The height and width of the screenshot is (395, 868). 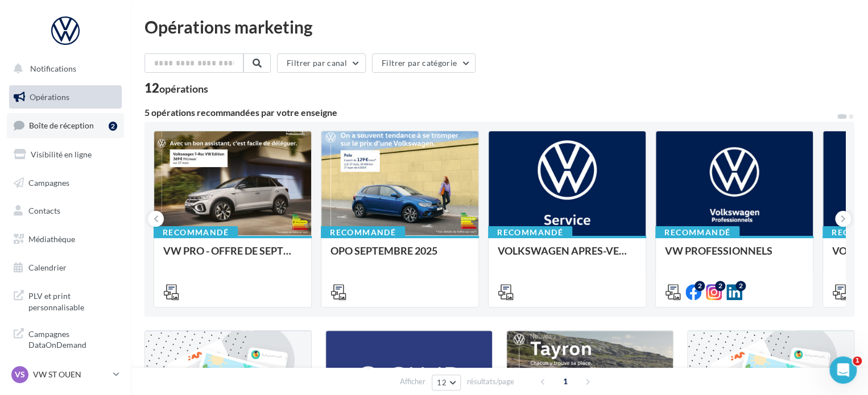 What do you see at coordinates (66, 374) in the screenshot?
I see `a: VS VW ST OUEN` at bounding box center [66, 374].